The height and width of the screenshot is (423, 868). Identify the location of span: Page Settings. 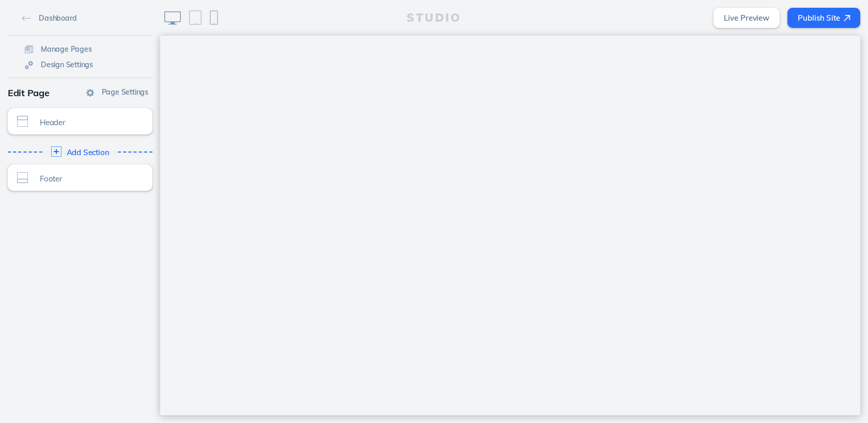
(125, 92).